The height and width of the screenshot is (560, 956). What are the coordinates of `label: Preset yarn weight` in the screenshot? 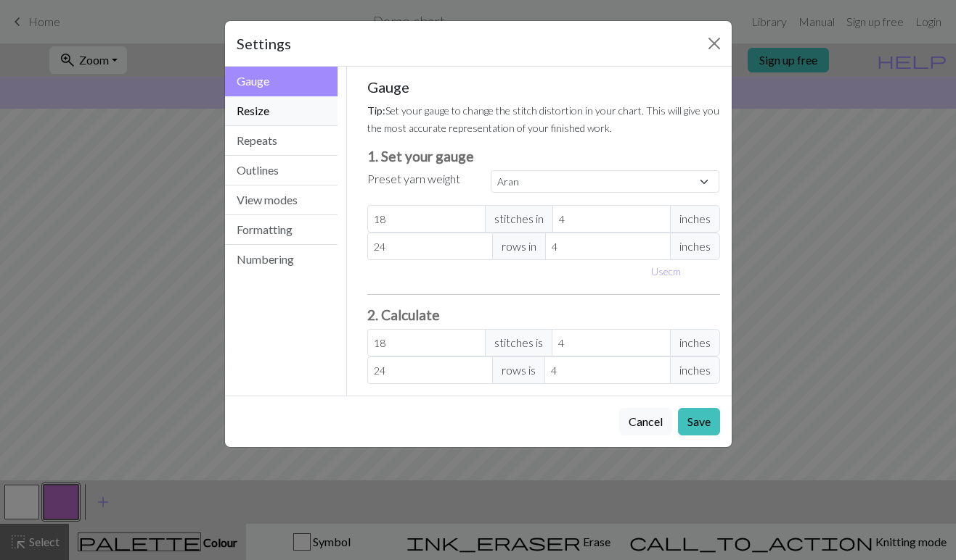 It's located at (414, 179).